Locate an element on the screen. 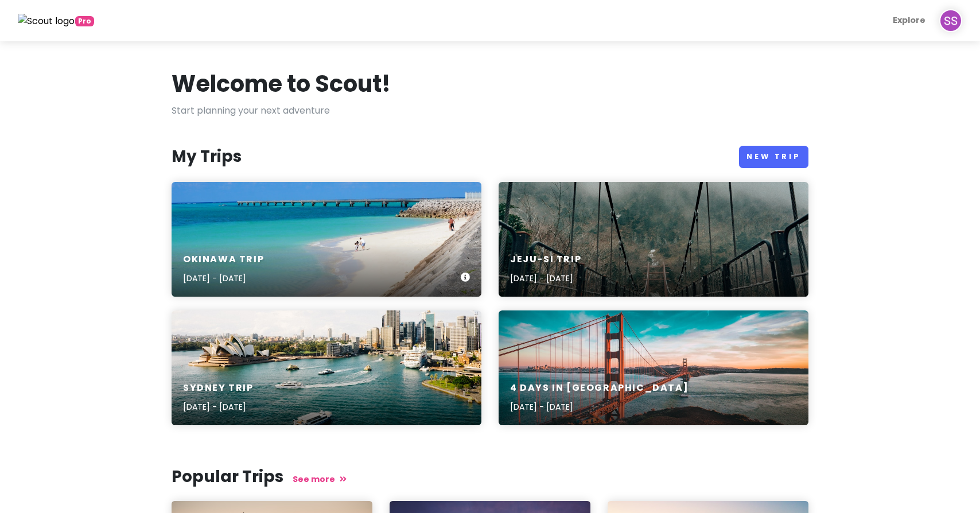 Image resolution: width=980 pixels, height=513 pixels. h6: Okinawa Trip is located at coordinates (223, 259).